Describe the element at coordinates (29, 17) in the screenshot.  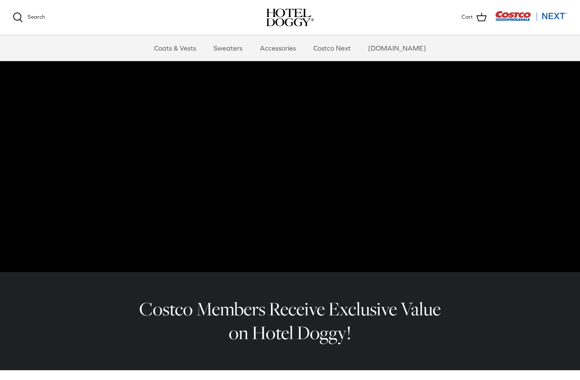
I see `a: Search` at that location.